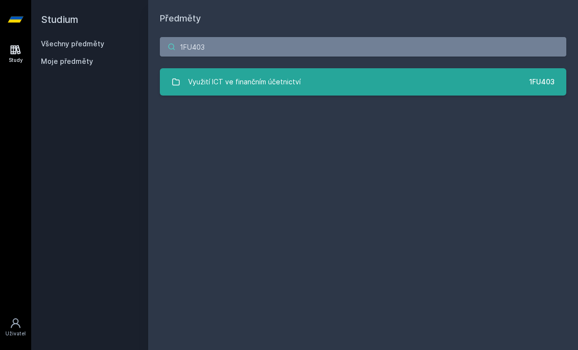 The width and height of the screenshot is (578, 350). Describe the element at coordinates (16, 60) in the screenshot. I see `div: Study` at that location.